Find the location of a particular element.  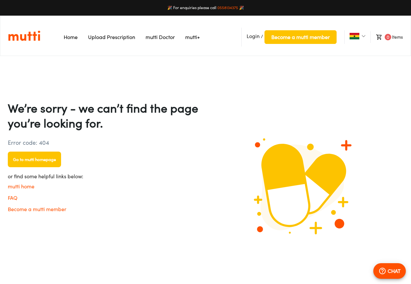

img: Ghana is located at coordinates (355, 36).